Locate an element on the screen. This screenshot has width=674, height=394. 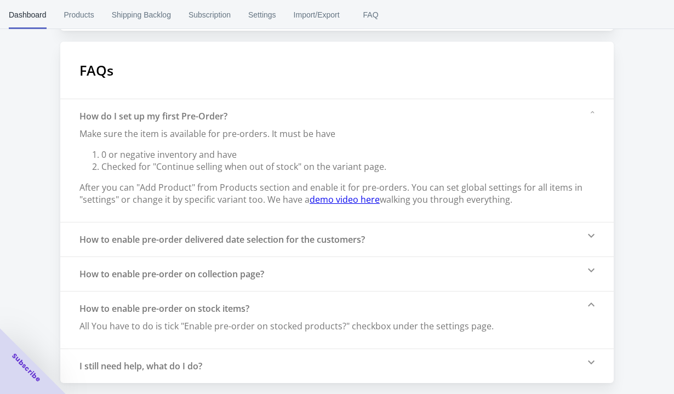
span: Subscribe is located at coordinates (26, 368).